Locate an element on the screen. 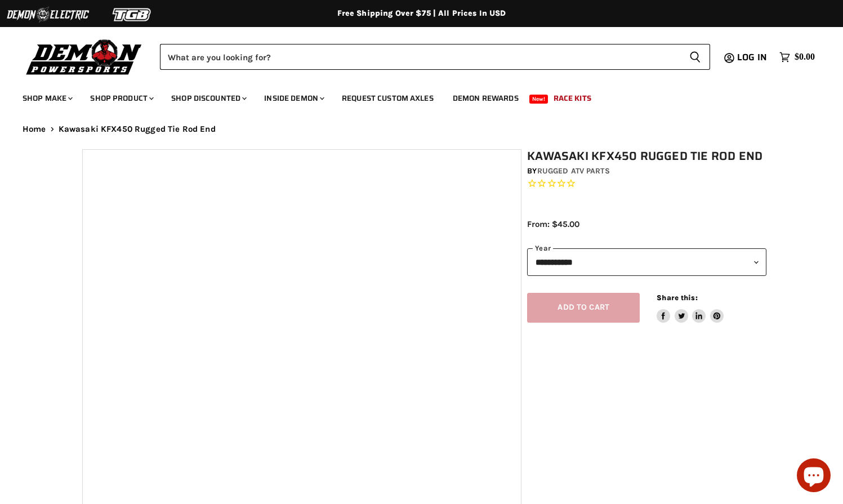 The height and width of the screenshot is (504, 843). span: $0.00 is located at coordinates (805, 57).